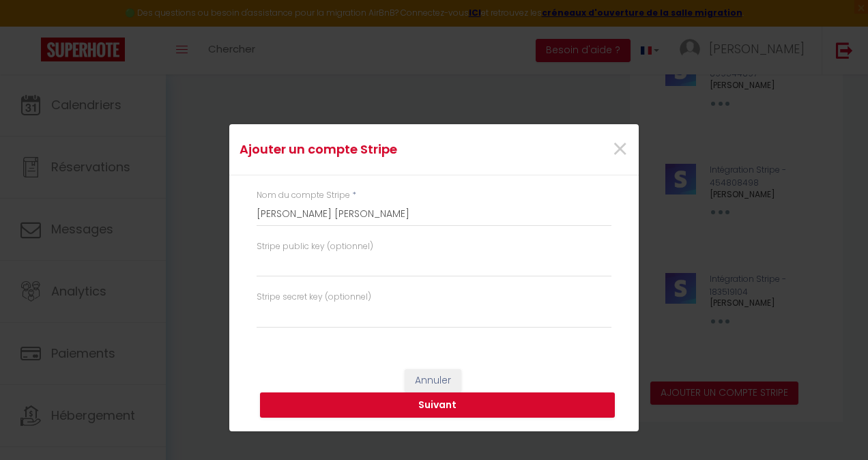 The height and width of the screenshot is (460, 868). Describe the element at coordinates (433, 381) in the screenshot. I see `button: Annuler` at that location.